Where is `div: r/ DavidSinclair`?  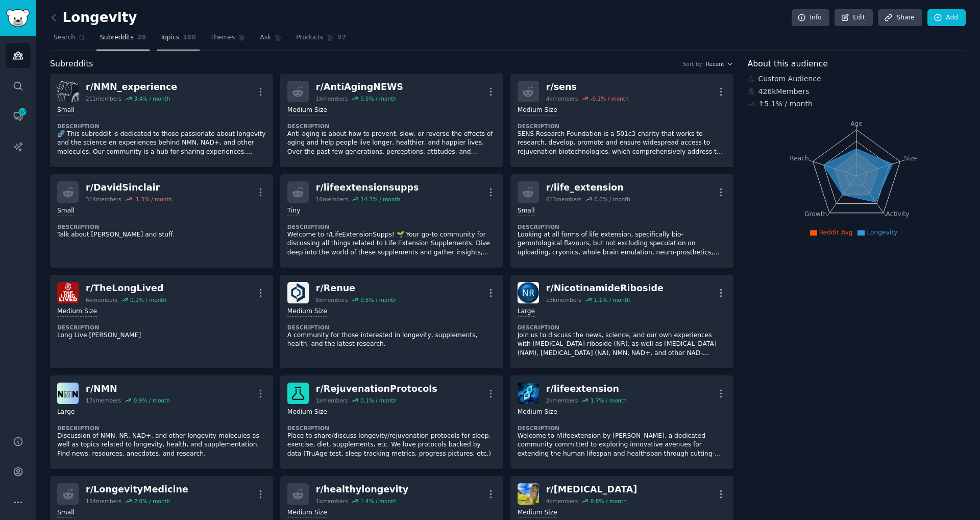
div: r/ DavidSinclair is located at coordinates (128, 187).